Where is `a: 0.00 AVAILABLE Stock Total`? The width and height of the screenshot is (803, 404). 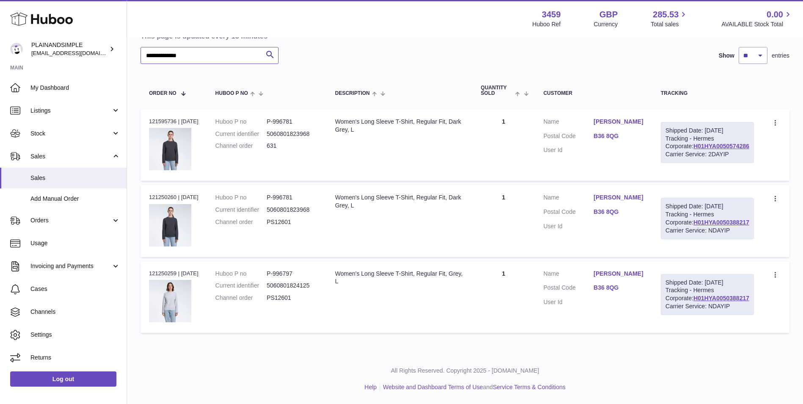
a: 0.00 AVAILABLE Stock Total is located at coordinates (757, 19).